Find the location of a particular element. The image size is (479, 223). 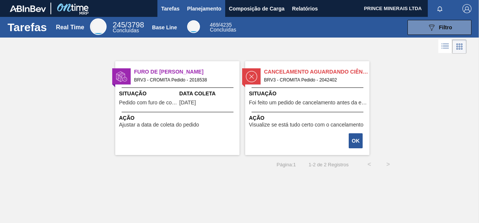

span: Página : 1 is located at coordinates (286, 165).